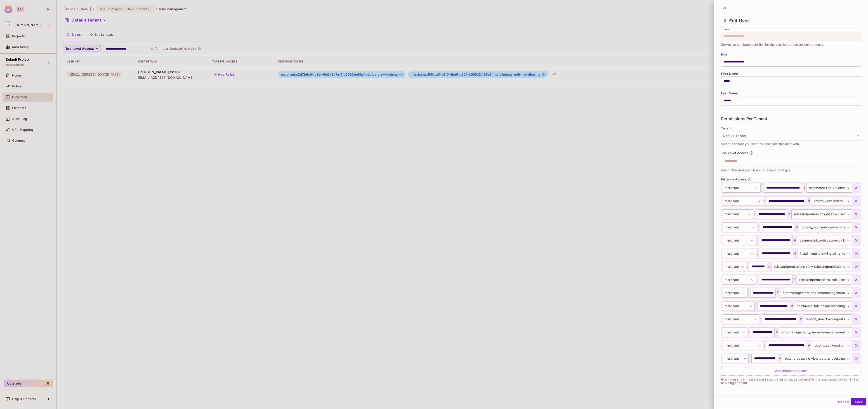 The height and width of the screenshot is (409, 868). What do you see at coordinates (792, 370) in the screenshot?
I see `div: Add Instance Access` at bounding box center [792, 370].